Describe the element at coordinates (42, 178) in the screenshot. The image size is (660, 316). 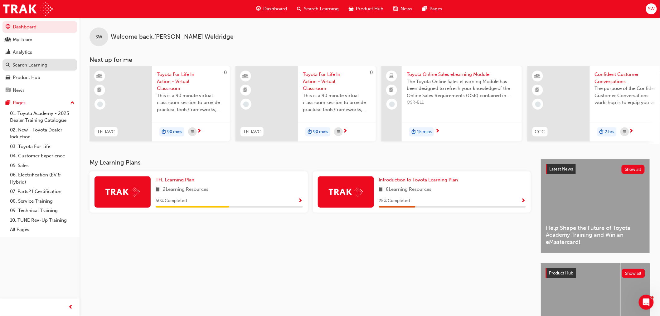
I see `a: 06. Electrification (EV & Hybrid)` at that location.